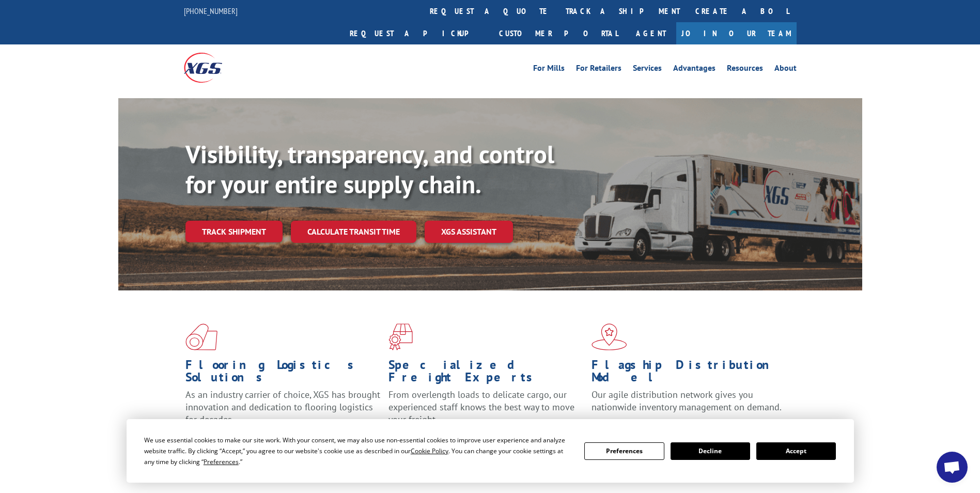 This screenshot has width=980, height=493. Describe the element at coordinates (651, 33) in the screenshot. I see `a: Agent` at that location.